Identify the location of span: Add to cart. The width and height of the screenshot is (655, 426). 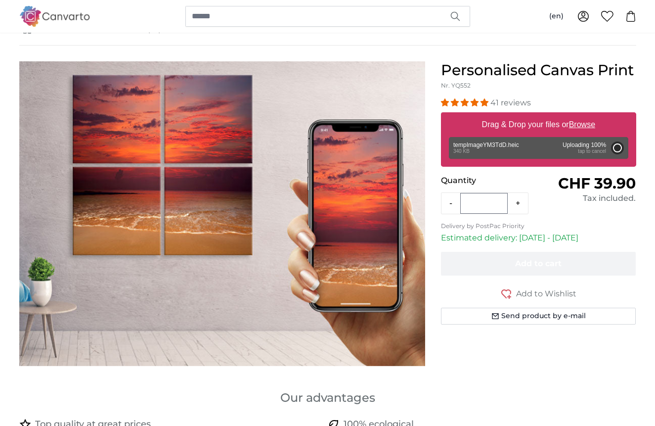
(539, 263).